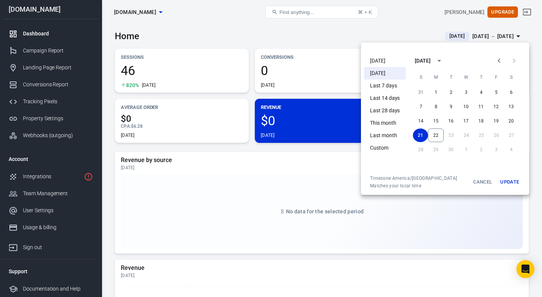  What do you see at coordinates (511, 92) in the screenshot?
I see `button: 6` at bounding box center [511, 92].